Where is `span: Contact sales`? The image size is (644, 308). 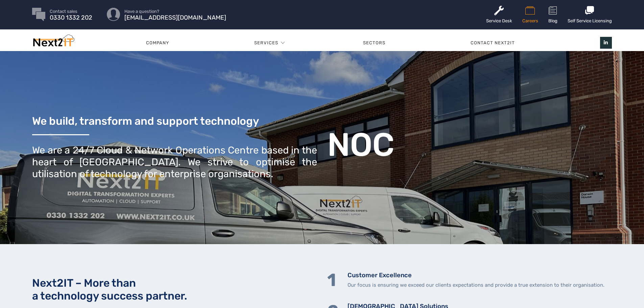
span: Contact sales is located at coordinates (71, 11).